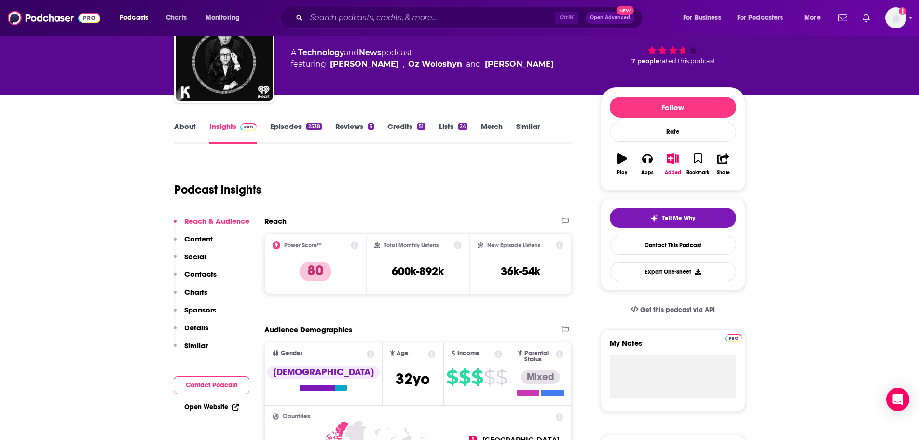 The height and width of the screenshot is (440, 919). I want to click on button: Open AdvancedNew, so click(610, 18).